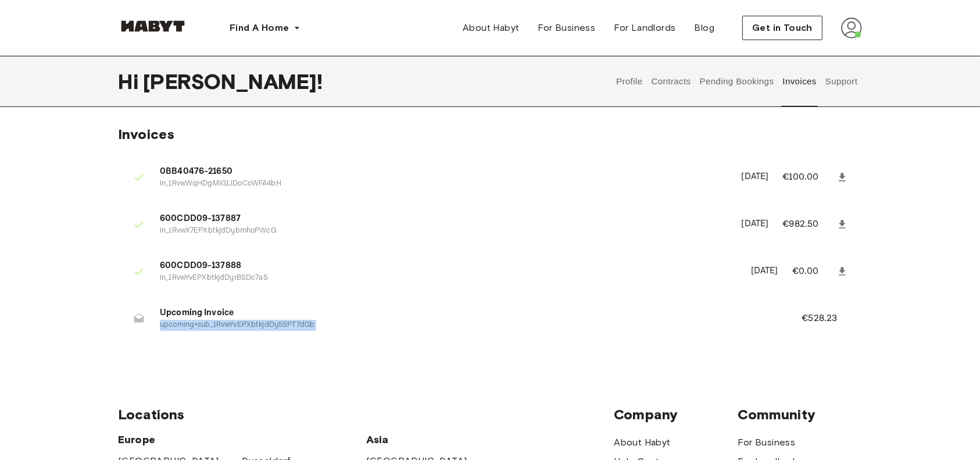 This screenshot has height=460, width=980. What do you see at coordinates (467, 313) in the screenshot?
I see `span: Upcoming Invoice` at bounding box center [467, 313].